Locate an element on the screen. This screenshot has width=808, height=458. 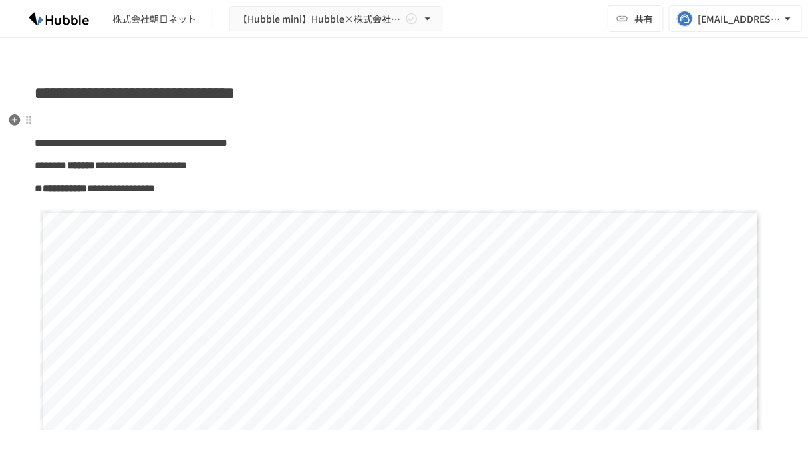
div: 株式会社朝日ネット is located at coordinates (154, 19).